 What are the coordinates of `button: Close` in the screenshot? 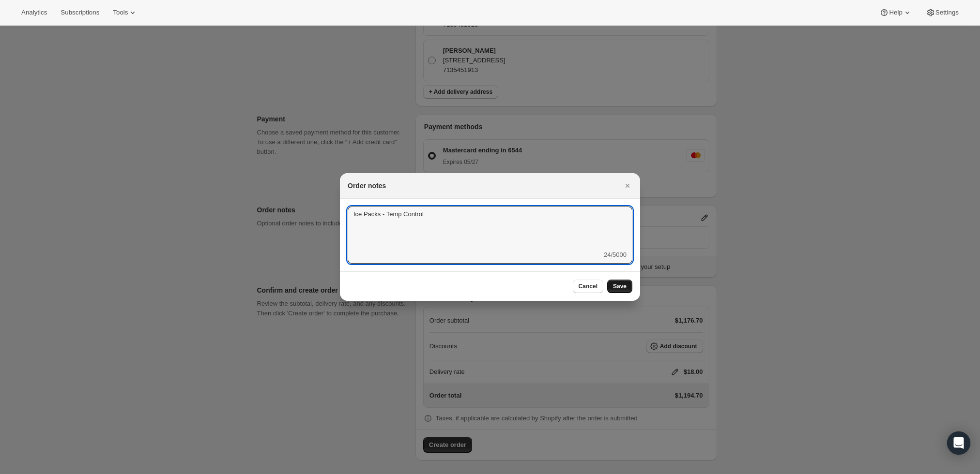 It's located at (628, 186).